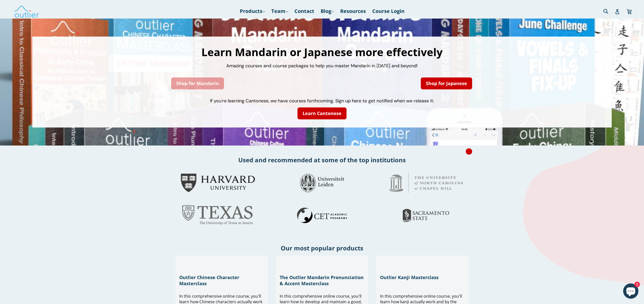  I want to click on span: If you're learning Cantonese, we have courses forthcoming. Sign up here to get notified when we r..., so click(322, 100).